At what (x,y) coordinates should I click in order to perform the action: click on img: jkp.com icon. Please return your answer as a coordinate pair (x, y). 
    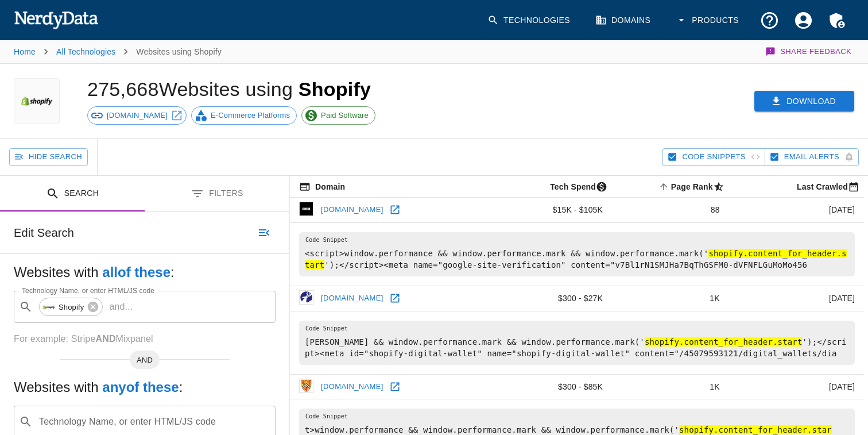
    Looking at the image, I should click on (306, 297).